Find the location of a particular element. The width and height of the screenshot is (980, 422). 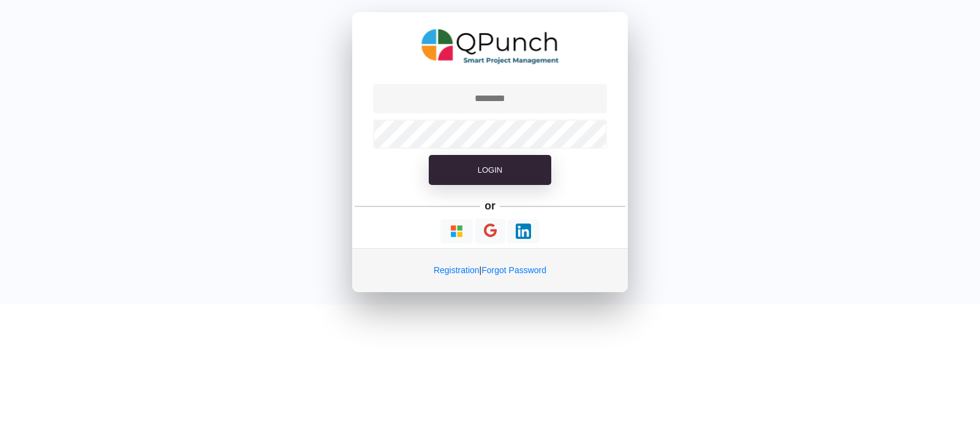

img: QPunch is located at coordinates (490, 46).